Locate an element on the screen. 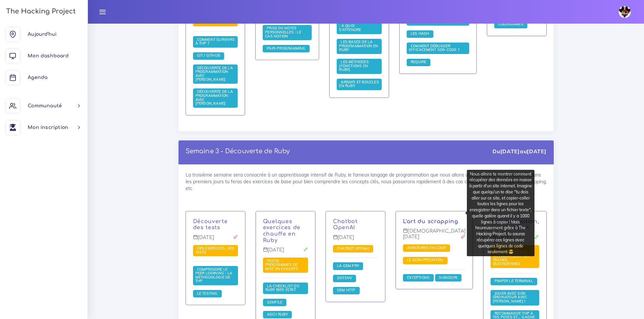 The height and width of the screenshot is (319, 644). a: Création de programmes qui automatisent tes tâches quotidiennes is located at coordinates (511, 256).